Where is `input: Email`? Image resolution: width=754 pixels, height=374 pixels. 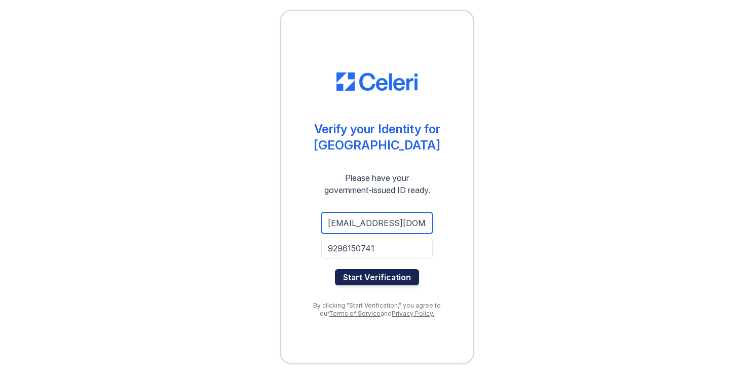
input: Email is located at coordinates (377, 223).